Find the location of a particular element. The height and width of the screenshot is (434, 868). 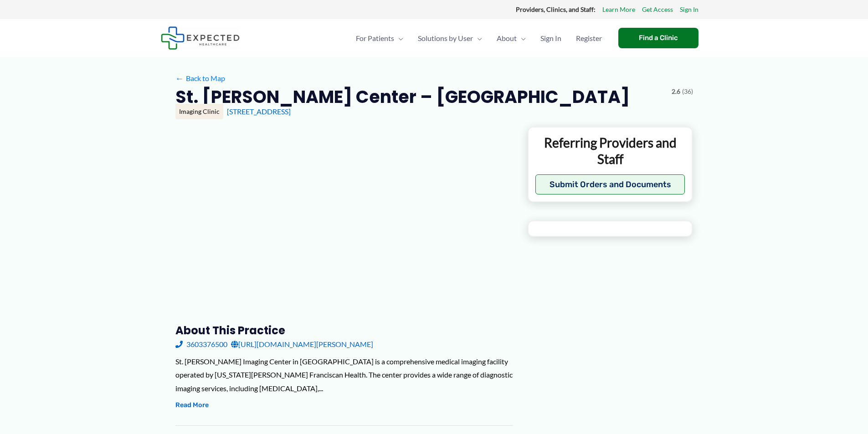

button: Submit Orders and Documents is located at coordinates (609, 185).